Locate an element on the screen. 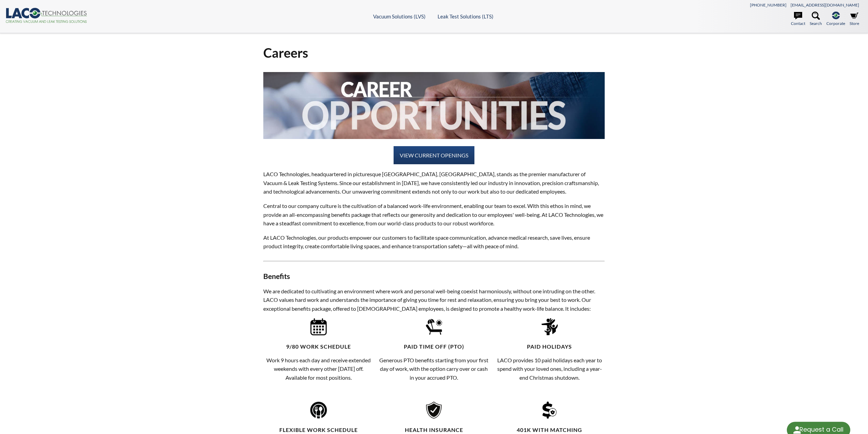  h4: 9/80 Work Schedule is located at coordinates (319, 346).